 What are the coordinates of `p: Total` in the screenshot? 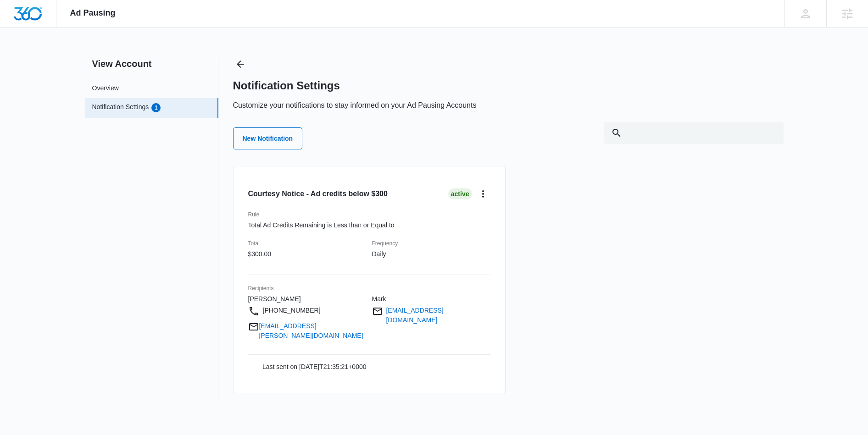 It's located at (308, 243).